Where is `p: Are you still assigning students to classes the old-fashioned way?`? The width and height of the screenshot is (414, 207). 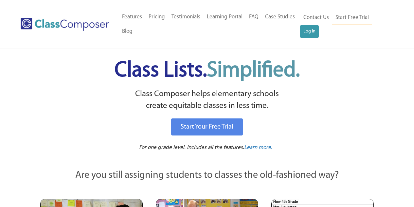
p: Are you still assigning students to classes the old-fashioned way? is located at coordinates (207, 175).